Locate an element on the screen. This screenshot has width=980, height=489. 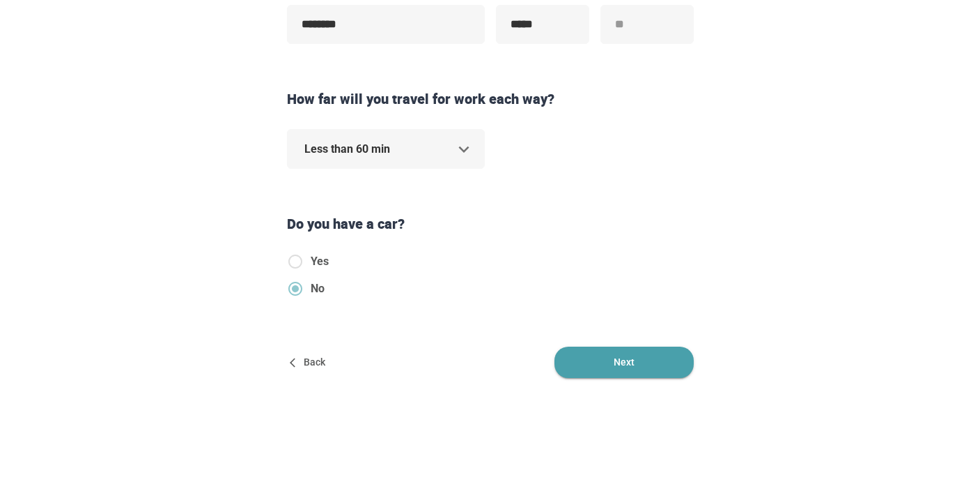
span: Next is located at coordinates (624, 362).